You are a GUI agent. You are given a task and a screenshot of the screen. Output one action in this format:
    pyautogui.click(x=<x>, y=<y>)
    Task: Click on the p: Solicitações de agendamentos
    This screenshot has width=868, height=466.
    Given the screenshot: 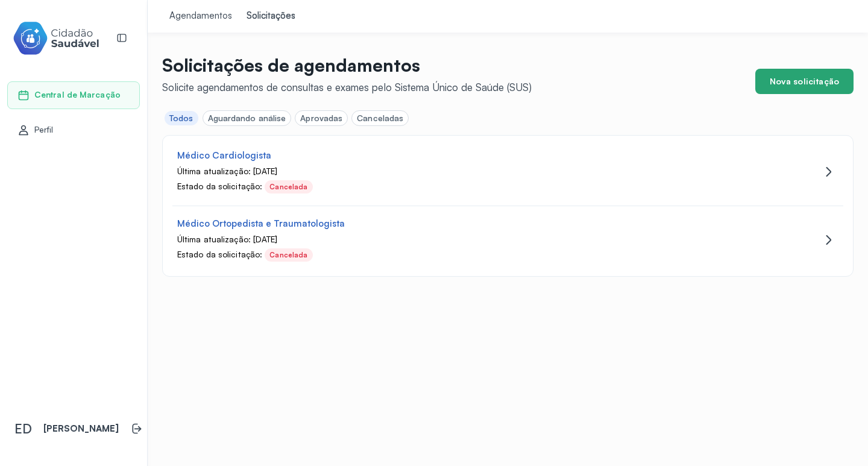 What is the action you would take?
    pyautogui.click(x=347, y=65)
    